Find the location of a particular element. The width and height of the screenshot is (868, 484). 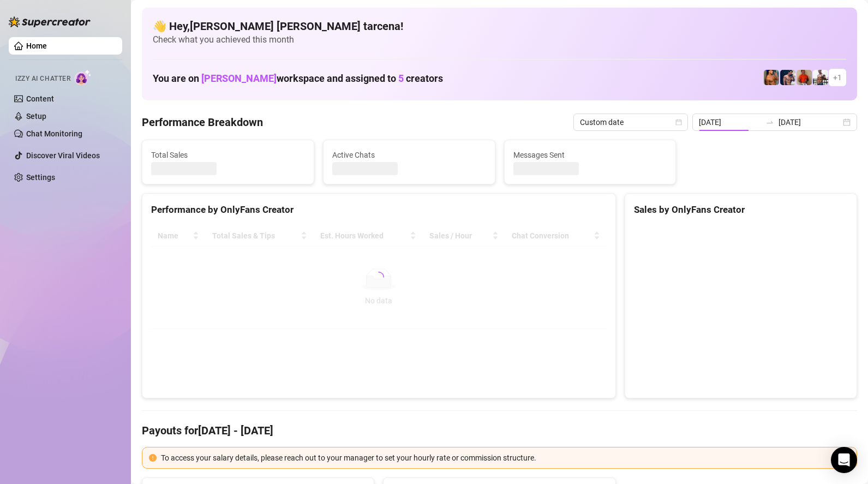

input: End date is located at coordinates (810, 122).